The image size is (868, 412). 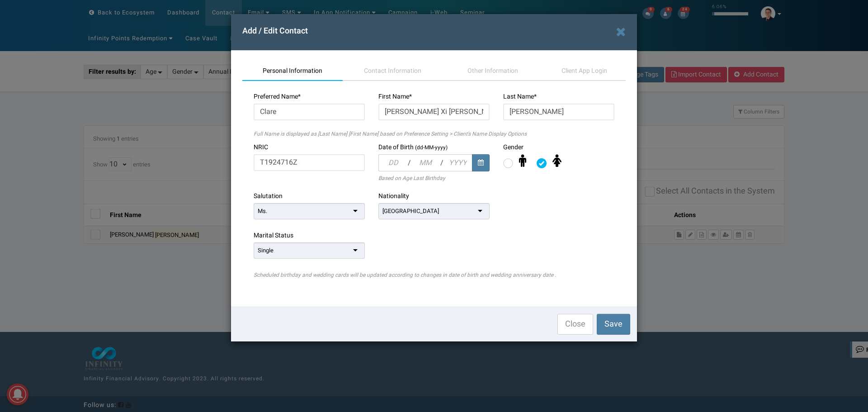 I want to click on span: Personal Information, so click(x=292, y=70).